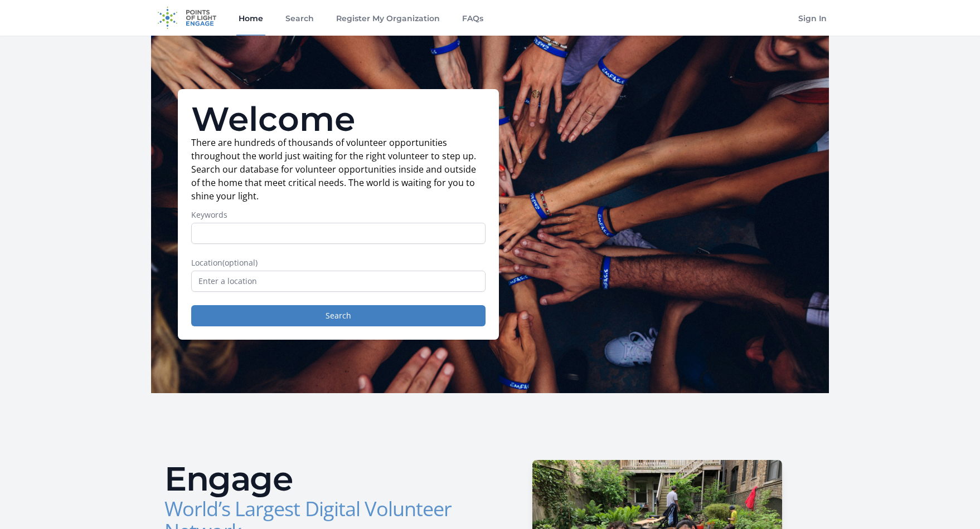  Describe the element at coordinates (240, 262) in the screenshot. I see `span: (optional)` at that location.